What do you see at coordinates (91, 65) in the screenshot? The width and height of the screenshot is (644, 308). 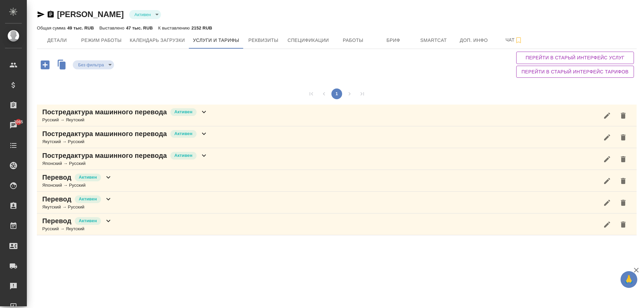 I see `button: Без фильтра` at bounding box center [91, 65].